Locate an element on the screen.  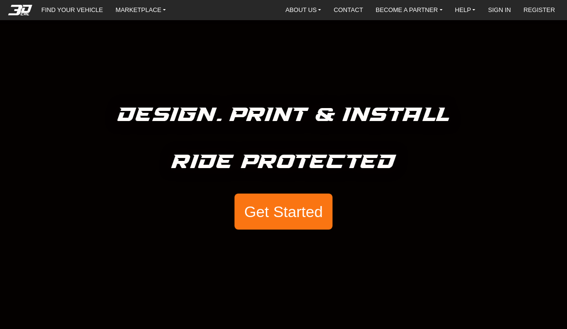
a: ABOUT US is located at coordinates (303, 10).